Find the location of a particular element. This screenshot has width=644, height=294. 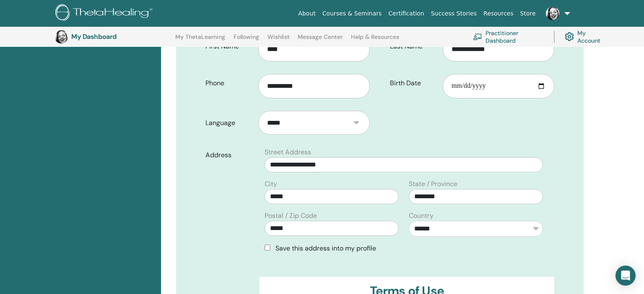

label: Street Address is located at coordinates (287, 152).